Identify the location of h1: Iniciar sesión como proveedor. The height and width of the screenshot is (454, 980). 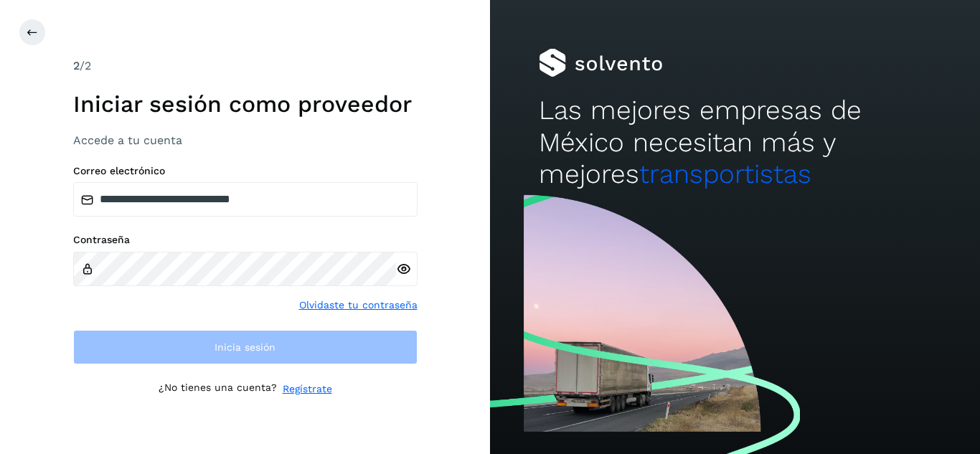
(245, 104).